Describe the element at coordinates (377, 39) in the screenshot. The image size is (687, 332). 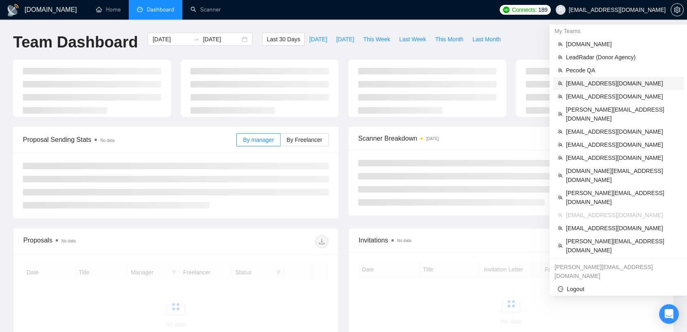
I see `button: This Week` at that location.